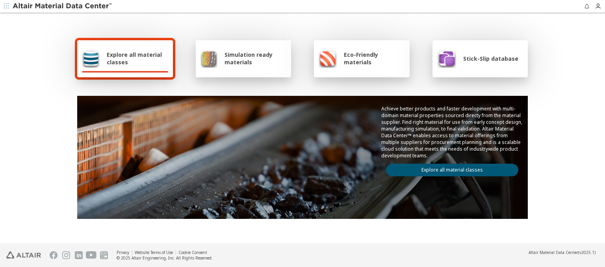 The height and width of the screenshot is (267, 605). I want to click on a: Privacy, so click(123, 252).